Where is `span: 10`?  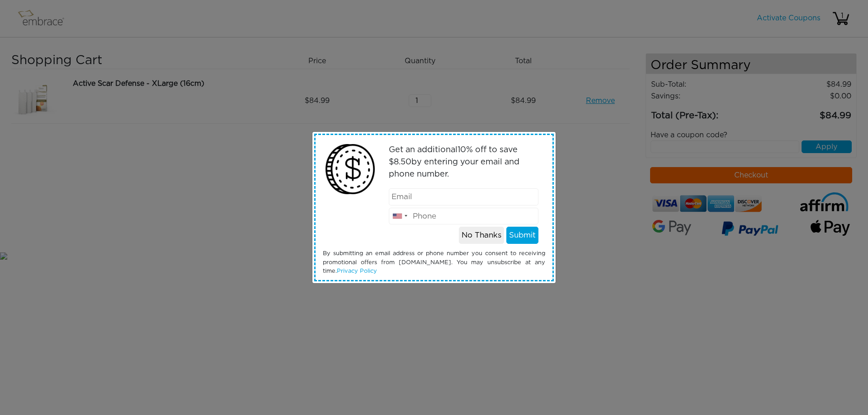 span: 10 is located at coordinates (462, 150).